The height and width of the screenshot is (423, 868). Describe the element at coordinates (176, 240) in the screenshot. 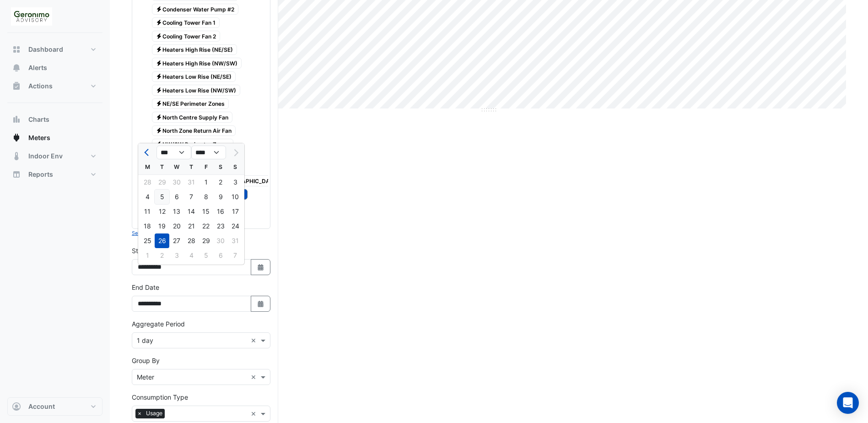

I see `div: 27` at that location.